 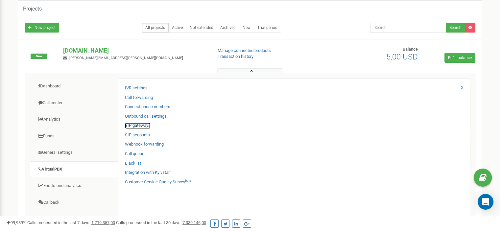 I want to click on div: Open Intercom Messenger, so click(x=485, y=202).